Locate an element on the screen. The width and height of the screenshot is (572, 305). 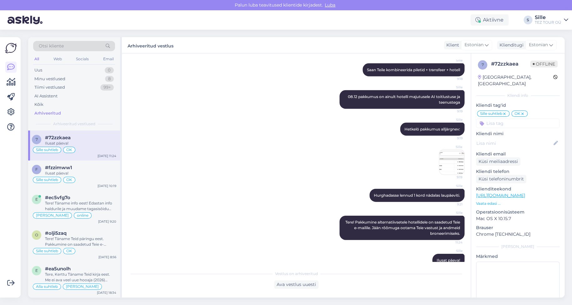
div: Socials is located at coordinates (82, 59).